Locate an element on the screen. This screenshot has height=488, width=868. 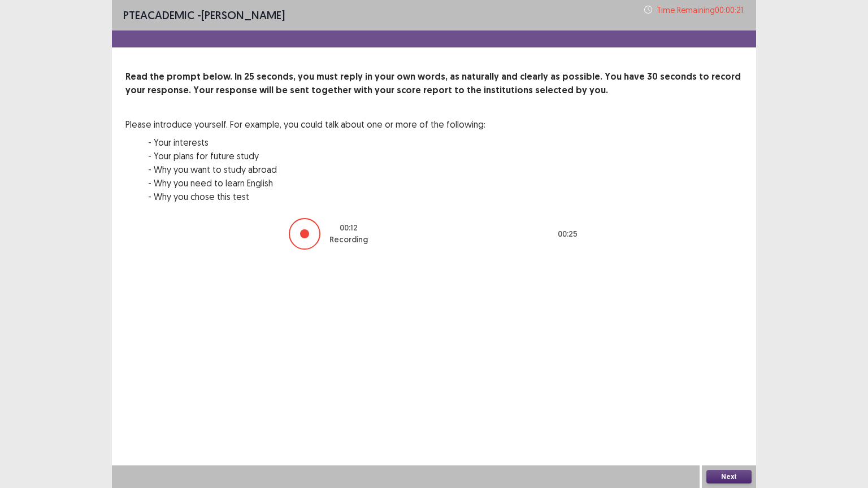
p: Read the prompt below. In 25 seconds, you must reply in your own words, as naturally and clearly ... is located at coordinates (434, 84).